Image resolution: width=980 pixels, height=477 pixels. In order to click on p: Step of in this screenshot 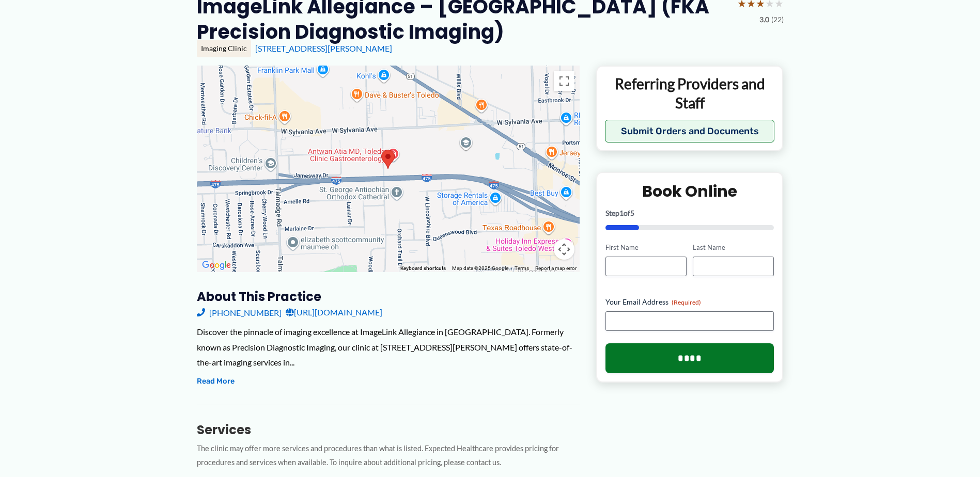, I will do `click(690, 213)`.